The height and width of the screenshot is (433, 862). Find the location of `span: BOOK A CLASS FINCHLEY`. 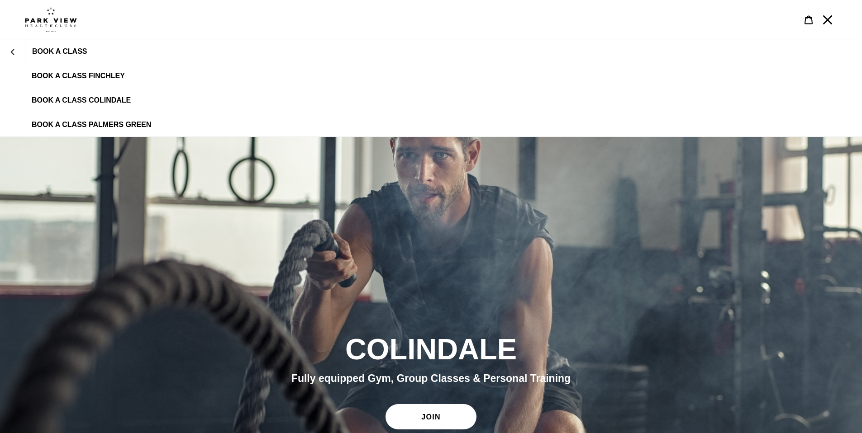

span: BOOK A CLASS FINCHLEY is located at coordinates (78, 76).